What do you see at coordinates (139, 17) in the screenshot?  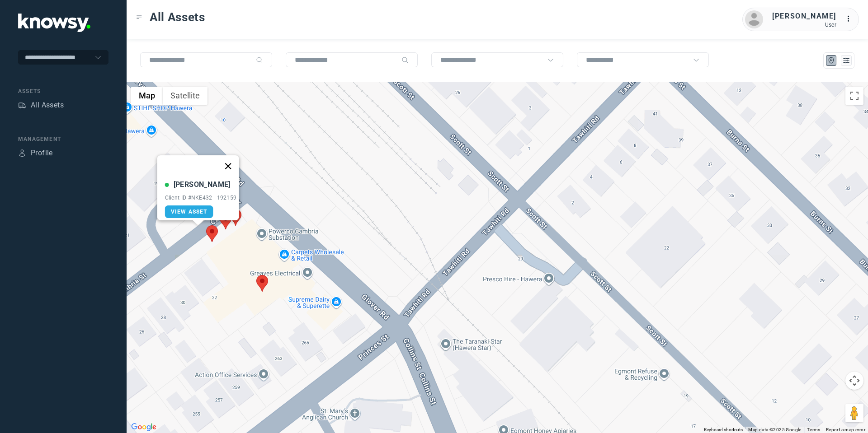 I see `div: Toggle Menu` at bounding box center [139, 17].